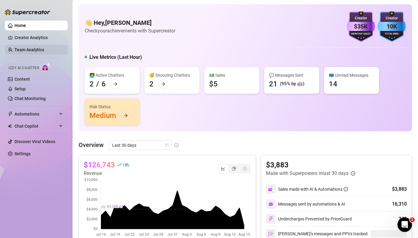 This screenshot has height=238, width=418. What do you see at coordinates (313, 189) in the screenshot?
I see `div: Sales made with AI & Automations` at bounding box center [313, 189].